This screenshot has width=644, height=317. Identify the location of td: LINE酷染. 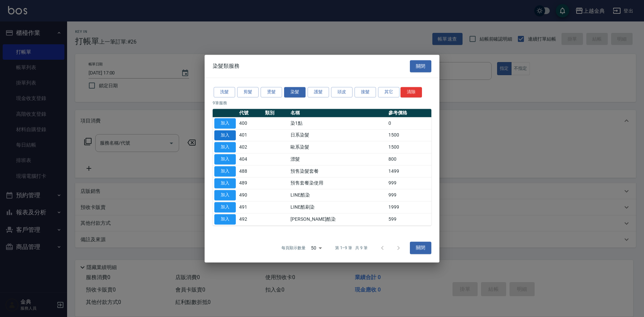
(338, 195).